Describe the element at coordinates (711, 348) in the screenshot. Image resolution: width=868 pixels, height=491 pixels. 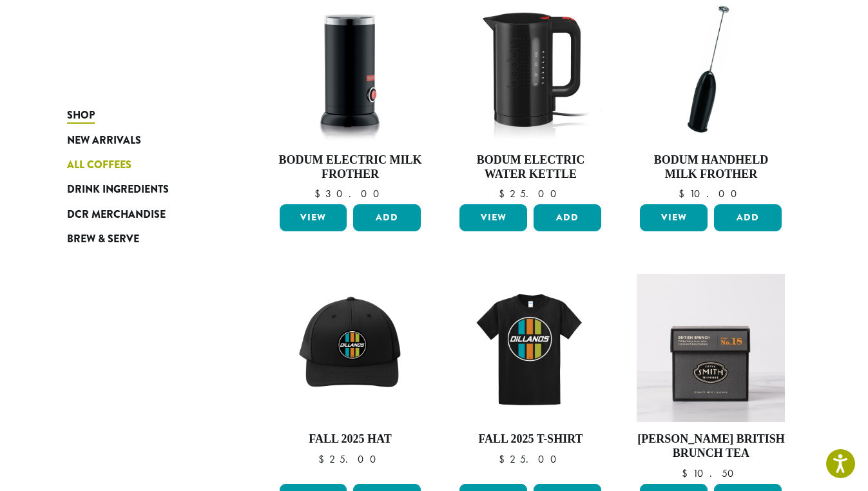
I see `img: British-Brunch-Signature-Black-Carton-2023-2.jpg` at that location.